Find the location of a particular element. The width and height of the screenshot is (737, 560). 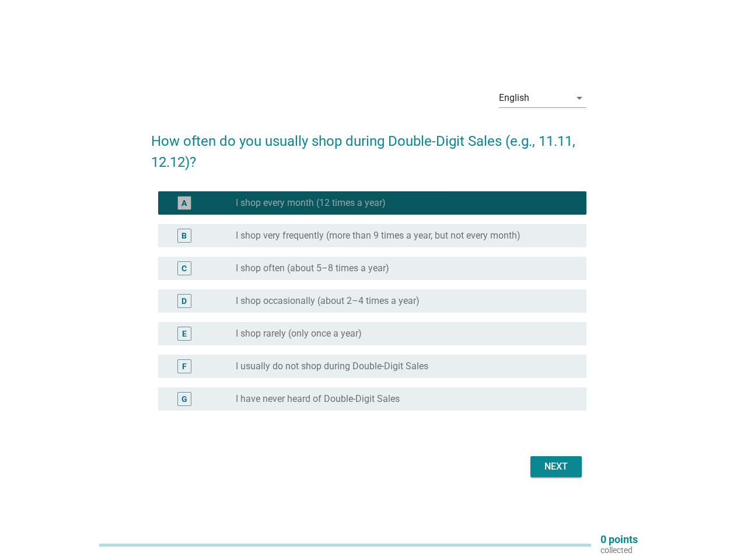

div: F is located at coordinates (185, 366).